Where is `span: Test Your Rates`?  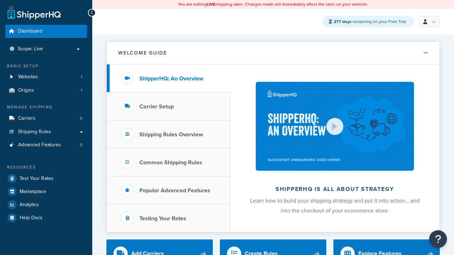 span: Test Your Rates is located at coordinates (37, 179).